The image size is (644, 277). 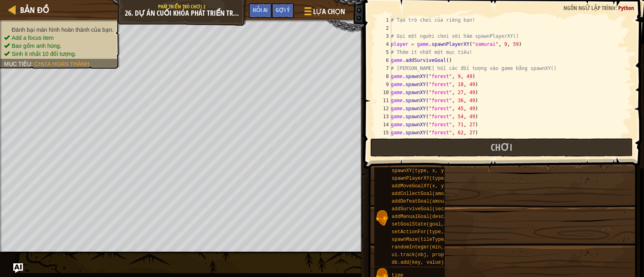 What do you see at coordinates (383, 93) in the screenshot?
I see `div: 10` at bounding box center [383, 93].